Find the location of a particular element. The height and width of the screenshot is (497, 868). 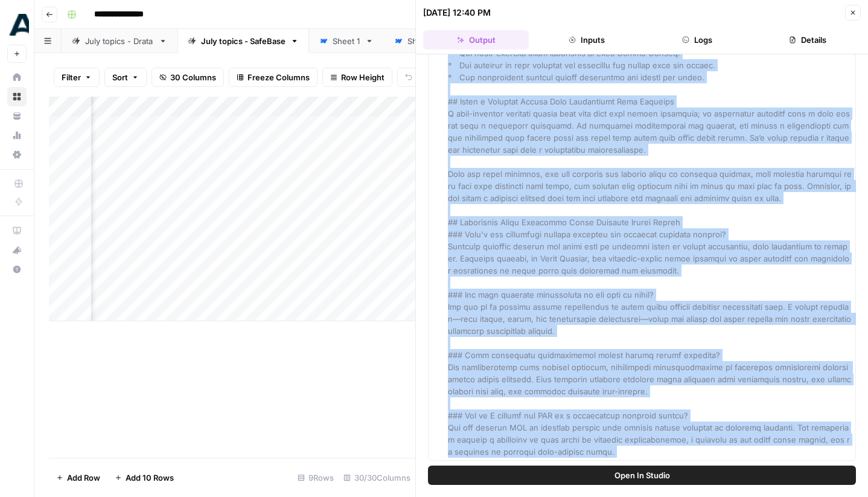

button: Sort is located at coordinates (126, 77).